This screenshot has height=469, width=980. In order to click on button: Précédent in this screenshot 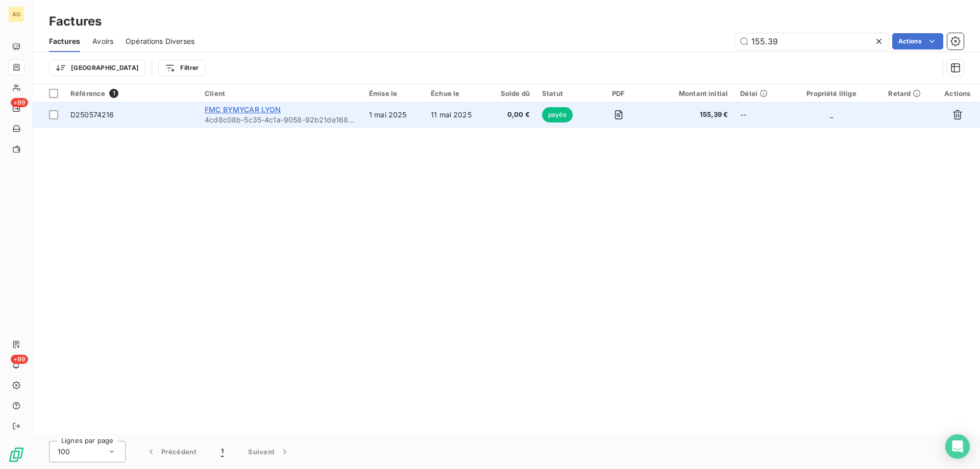, I will do `click(171, 452)`.